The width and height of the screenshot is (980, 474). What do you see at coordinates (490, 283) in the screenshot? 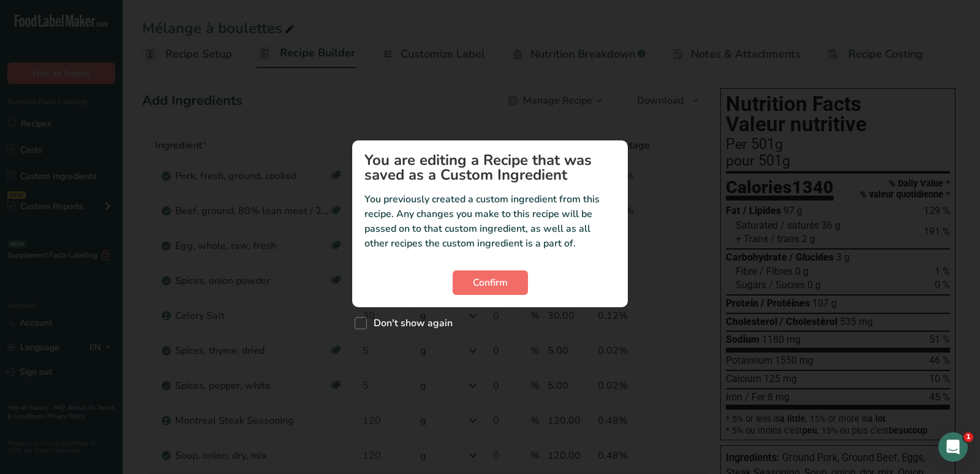
I see `button: Confirm` at bounding box center [490, 283].